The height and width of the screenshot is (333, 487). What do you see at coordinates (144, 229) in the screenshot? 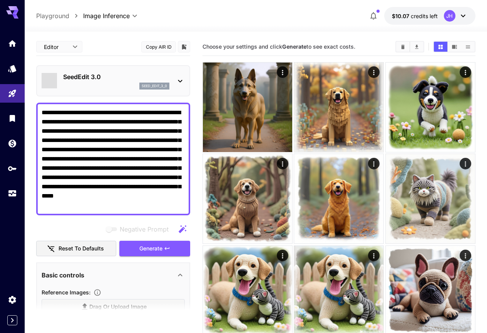
I see `span: Negative Prompt` at bounding box center [144, 229].